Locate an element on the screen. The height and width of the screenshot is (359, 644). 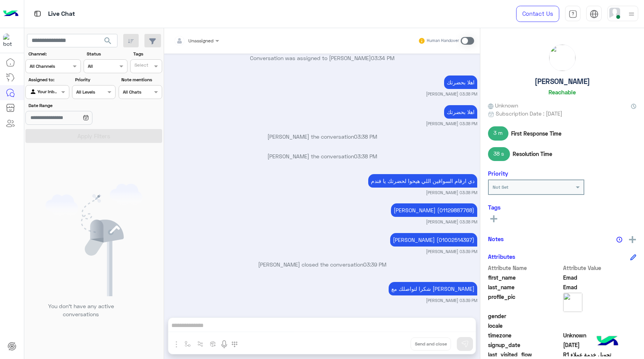
span: last_visited_flow is located at coordinates (525, 354).